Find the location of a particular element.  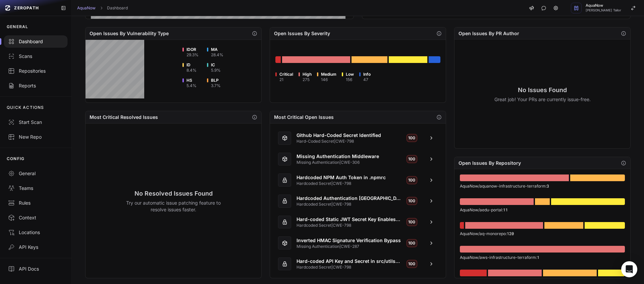

a: Hardcoded NPM Auth Token in .npmrc Hardcoded Secret|CWE-798 100 is located at coordinates (358, 180).